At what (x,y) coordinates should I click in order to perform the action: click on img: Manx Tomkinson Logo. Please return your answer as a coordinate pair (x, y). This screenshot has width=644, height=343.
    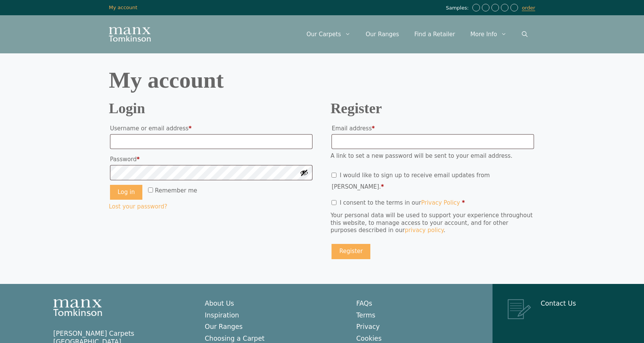
    Looking at the image, I should click on (78, 307).